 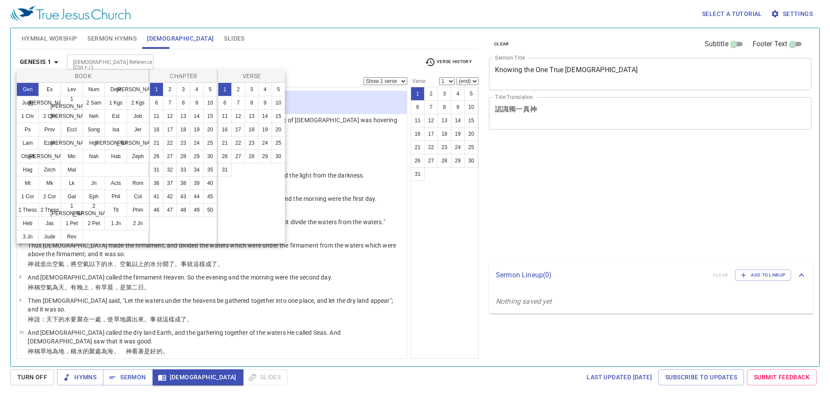 I want to click on button: 25, so click(x=278, y=143).